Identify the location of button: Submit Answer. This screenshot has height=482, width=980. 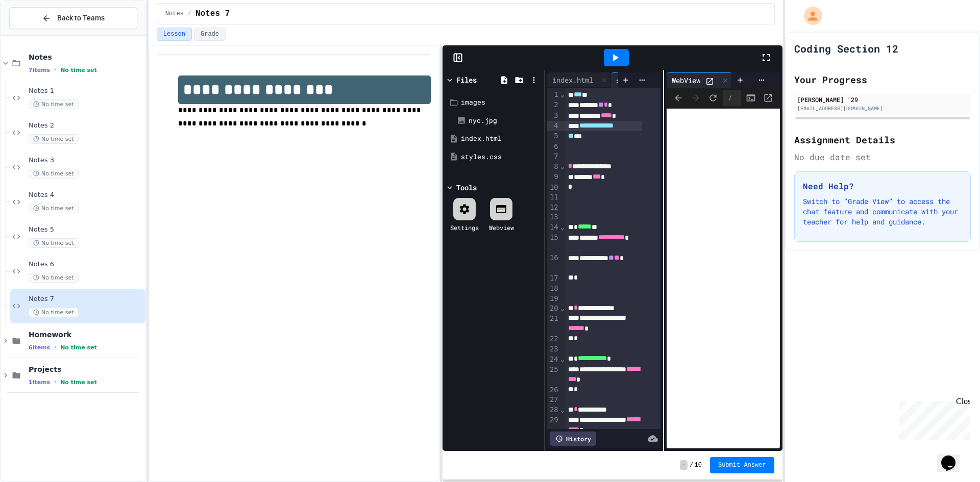
(742, 465).